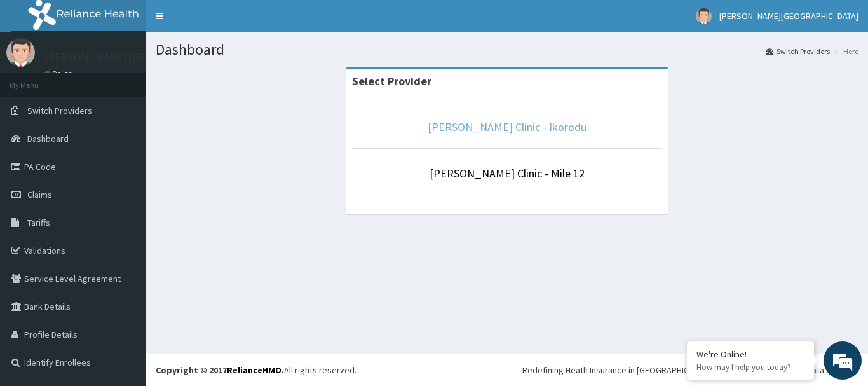  What do you see at coordinates (507, 369) in the screenshot?
I see `footer: All rights reserved.` at bounding box center [507, 369].